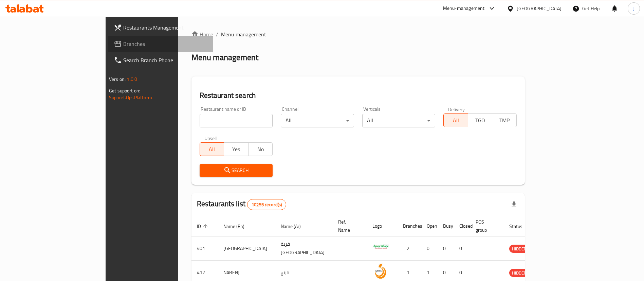 The height and width of the screenshot is (281, 644). What do you see at coordinates (505, 120) in the screenshot?
I see `span: TMP` at bounding box center [505, 120].